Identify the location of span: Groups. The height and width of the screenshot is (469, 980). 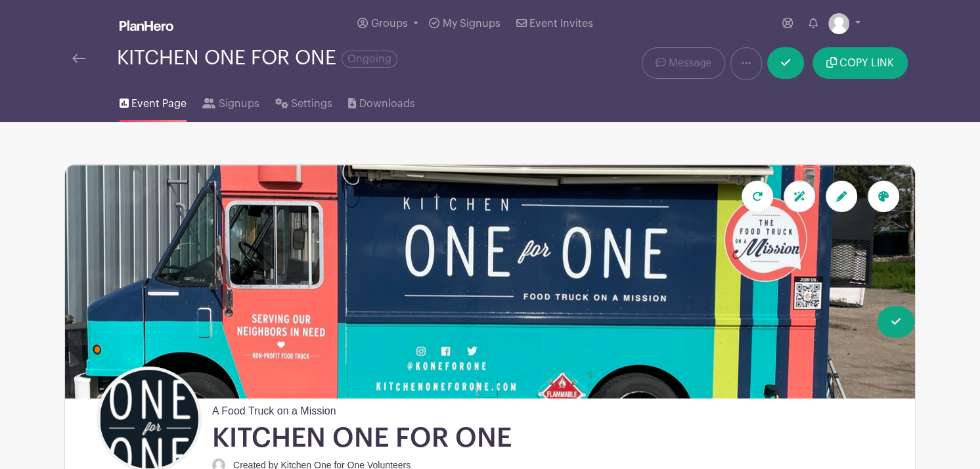
(389, 23).